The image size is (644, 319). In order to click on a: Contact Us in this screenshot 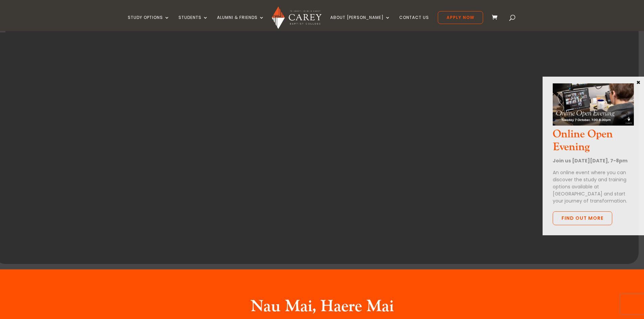, I will do `click(414, 23)`.